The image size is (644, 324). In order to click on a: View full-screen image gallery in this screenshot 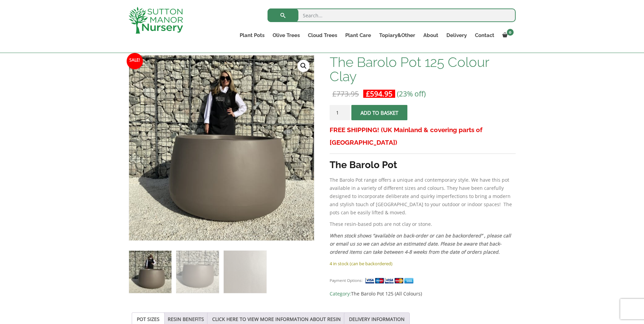, I will do `click(304, 66)`.